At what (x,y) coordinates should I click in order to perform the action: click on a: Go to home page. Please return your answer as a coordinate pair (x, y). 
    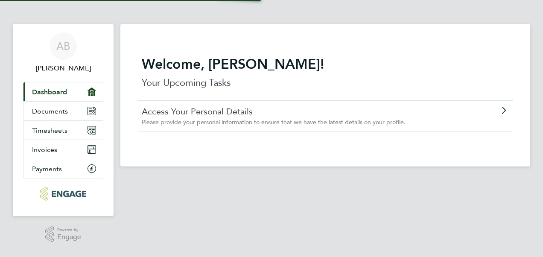
    Looking at the image, I should click on (63, 194).